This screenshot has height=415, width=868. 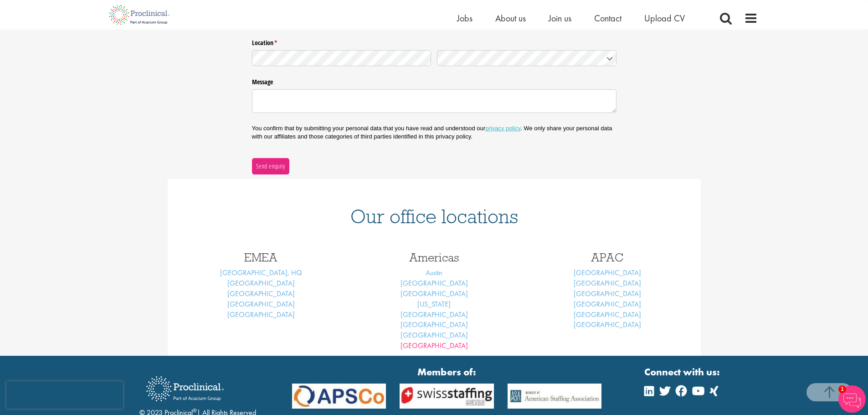 I want to click on span: Jobs, so click(x=464, y=18).